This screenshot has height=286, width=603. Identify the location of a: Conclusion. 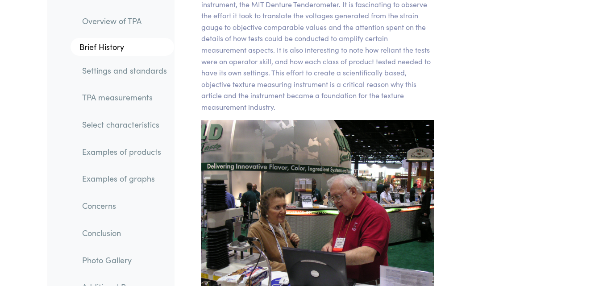
(125, 233).